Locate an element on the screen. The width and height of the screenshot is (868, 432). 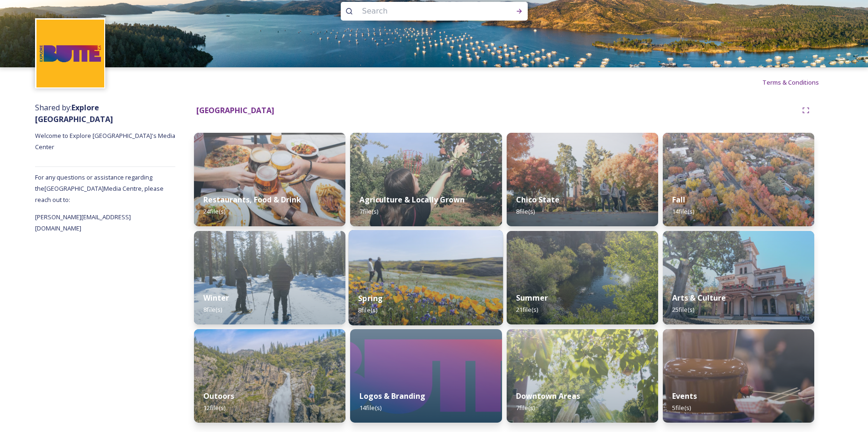
img: 20230912_EBCChico_004-Explore%252520Butte%252520County.jpg is located at coordinates (582, 376).